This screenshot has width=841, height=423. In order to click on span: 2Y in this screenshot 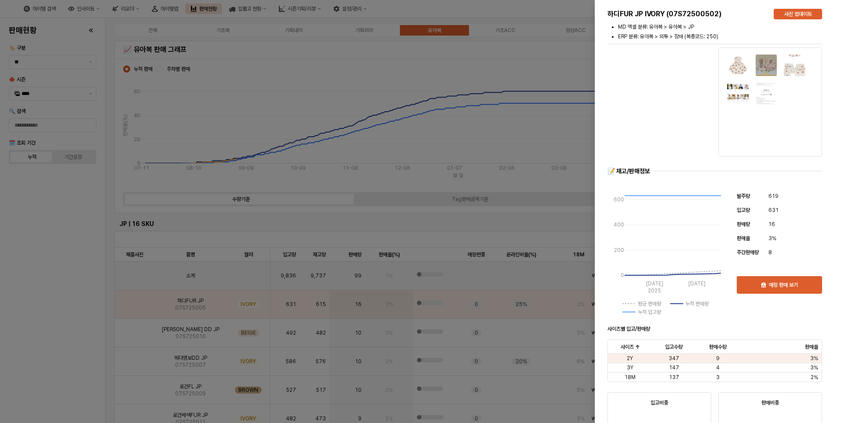, I will do `click(630, 359)`.